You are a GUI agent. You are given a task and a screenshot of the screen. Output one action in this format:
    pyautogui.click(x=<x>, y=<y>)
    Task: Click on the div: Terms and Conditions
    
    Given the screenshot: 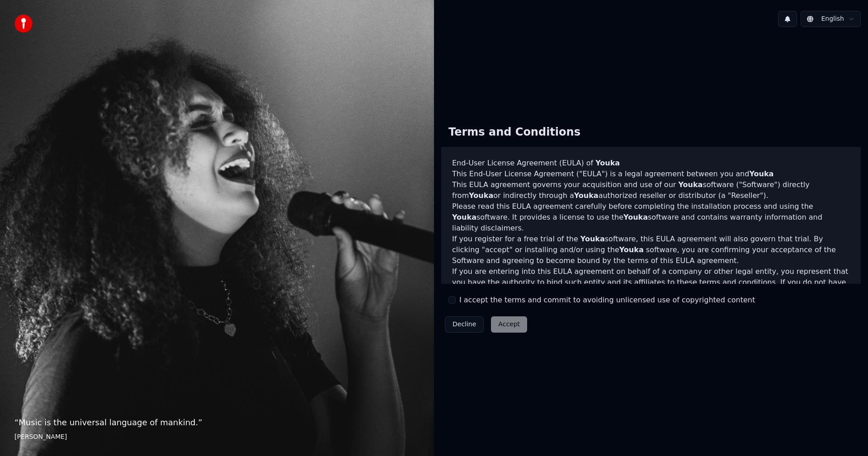 What is the action you would take?
    pyautogui.click(x=514, y=132)
    